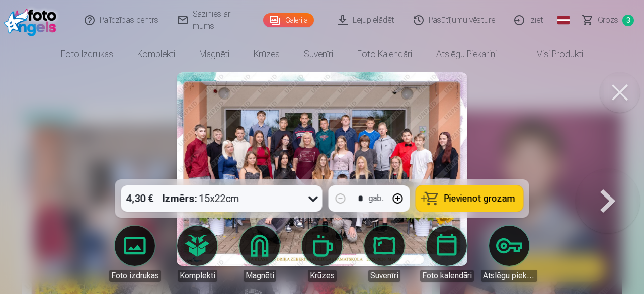  What do you see at coordinates (377, 199) in the screenshot?
I see `div: gab.` at bounding box center [377, 199].